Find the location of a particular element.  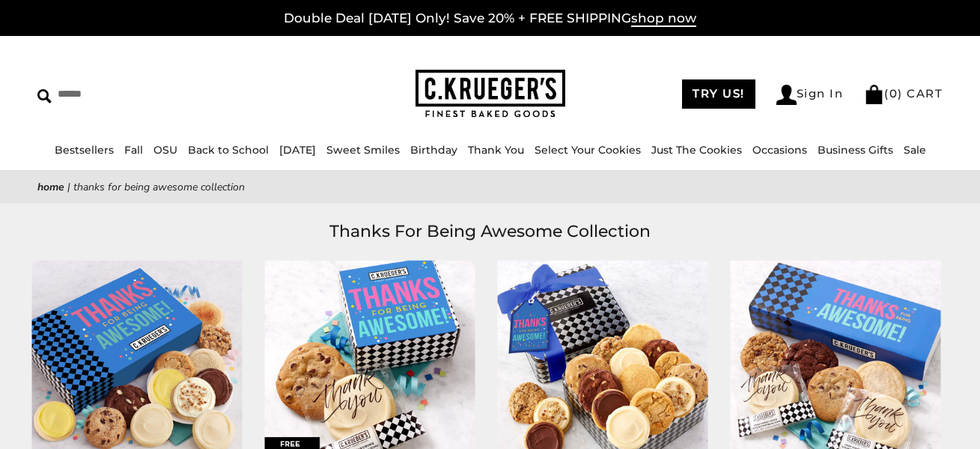

span: shop now is located at coordinates (663, 18).